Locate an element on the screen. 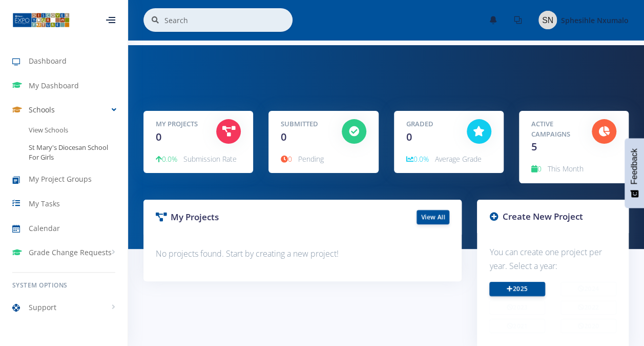 The image size is (644, 346). span: Sphesihle Nxumalo is located at coordinates (596, 20).